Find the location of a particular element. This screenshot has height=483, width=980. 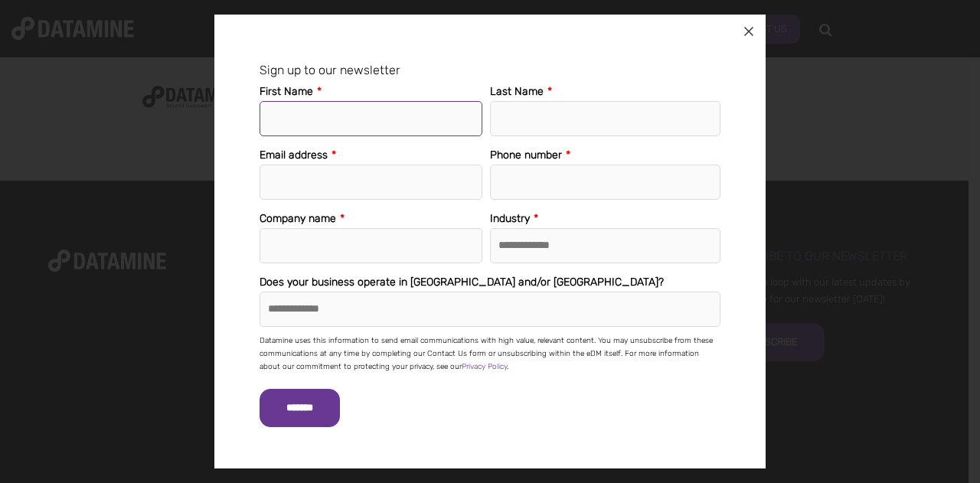

span: First Name is located at coordinates (287, 91).